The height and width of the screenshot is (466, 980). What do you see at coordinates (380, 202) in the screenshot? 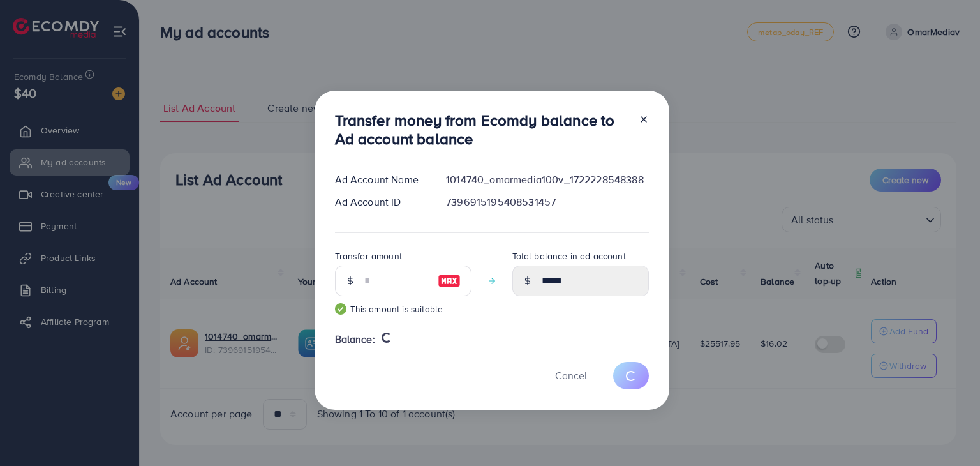
I see `div: Ad Account ID` at bounding box center [380, 202].